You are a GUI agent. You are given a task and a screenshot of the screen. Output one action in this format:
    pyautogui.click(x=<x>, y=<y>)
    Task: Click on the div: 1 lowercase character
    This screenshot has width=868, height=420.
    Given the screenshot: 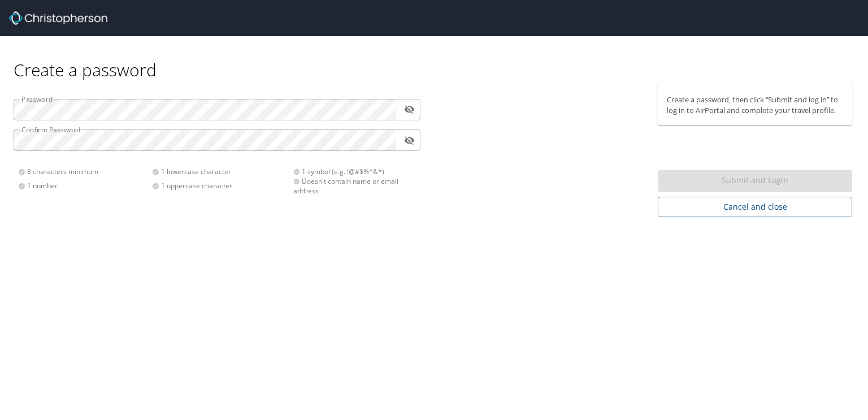 What is the action you would take?
    pyautogui.click(x=218, y=171)
    